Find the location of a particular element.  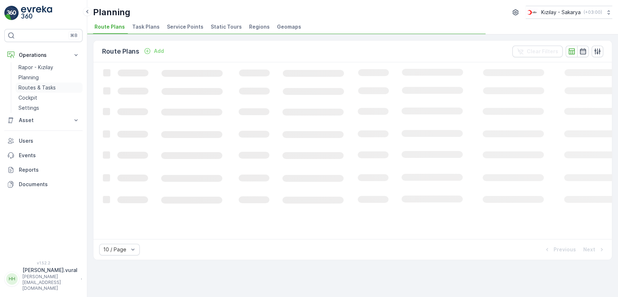

a: Planning is located at coordinates (49, 78).